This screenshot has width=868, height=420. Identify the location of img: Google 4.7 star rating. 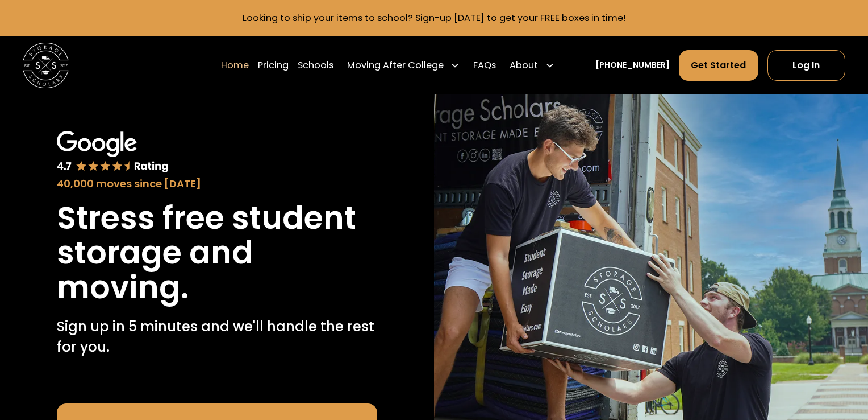
(112, 153).